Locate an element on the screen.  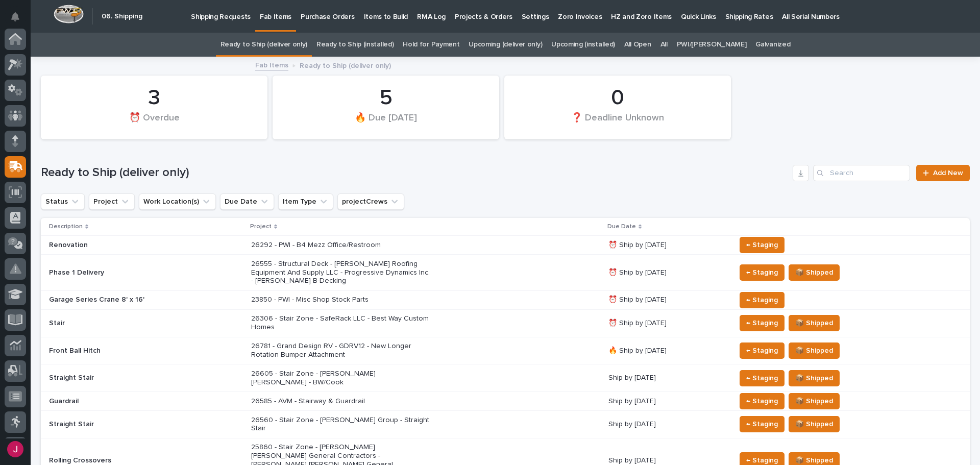
a: Upcoming (installed) is located at coordinates (583, 45).